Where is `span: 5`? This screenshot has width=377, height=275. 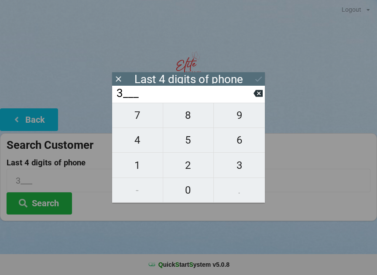
span: 5 is located at coordinates (188, 140).